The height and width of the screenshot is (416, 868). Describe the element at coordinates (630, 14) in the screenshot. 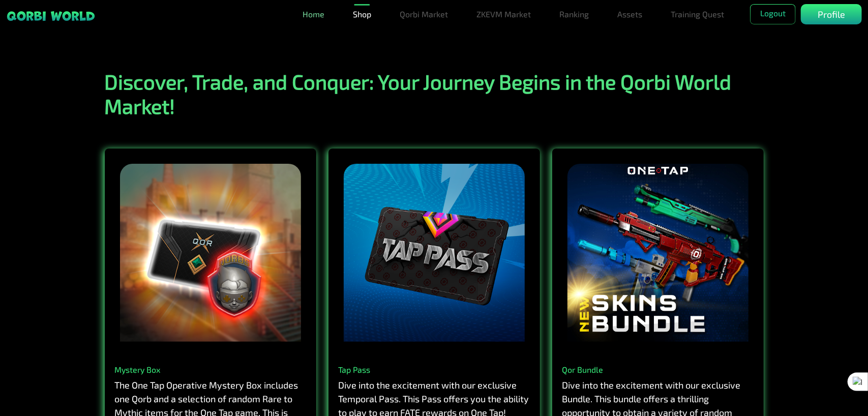

I see `a: Assets` at that location.